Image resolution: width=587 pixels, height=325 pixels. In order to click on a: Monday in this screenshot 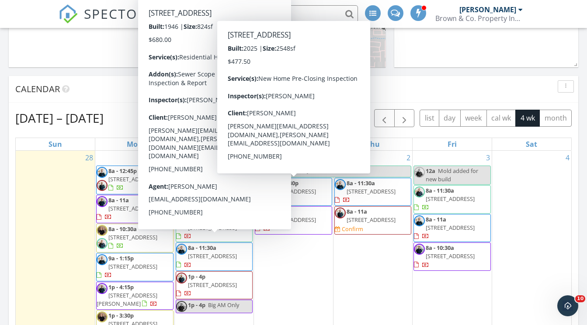, I will do `click(135, 144)`.